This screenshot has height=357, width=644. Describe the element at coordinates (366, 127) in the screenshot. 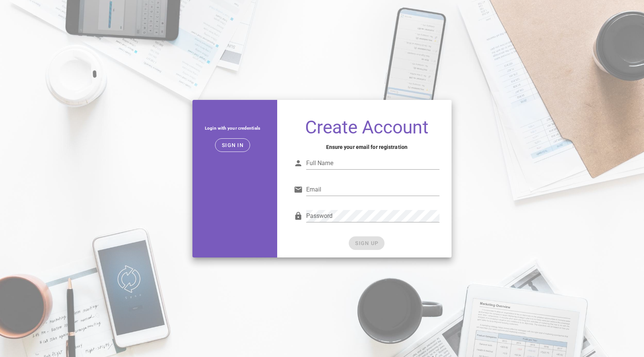

I see `h1: Create Account` at that location.